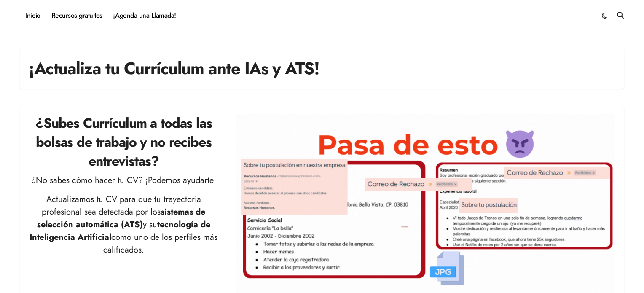 Image resolution: width=644 pixels, height=293 pixels. Describe the element at coordinates (77, 15) in the screenshot. I see `a: Recursos gratuitos` at that location.